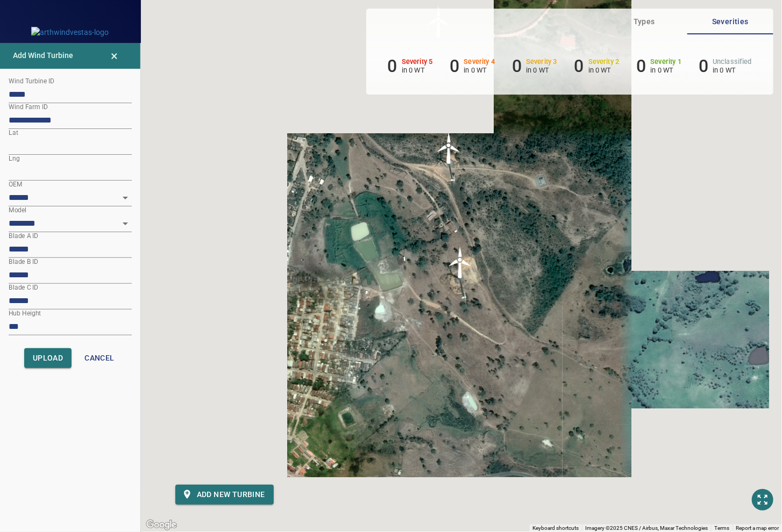  Describe the element at coordinates (480, 62) in the screenshot. I see `h6: Severity 4` at that location.